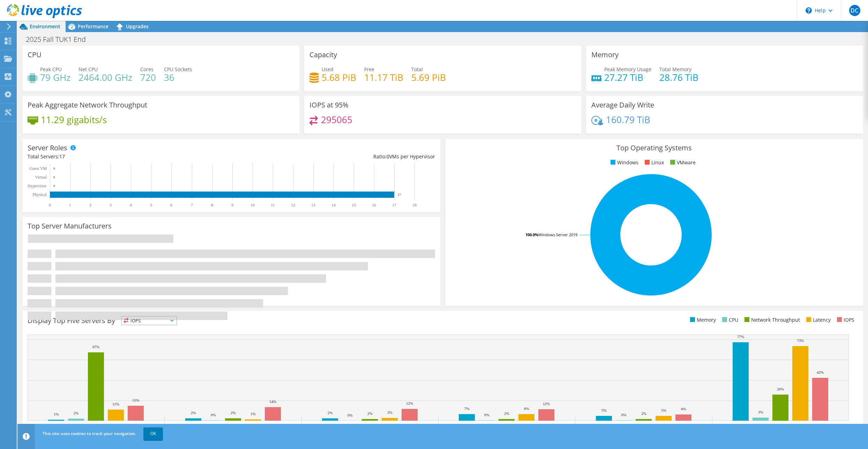  I want to click on li: Linux, so click(653, 163).